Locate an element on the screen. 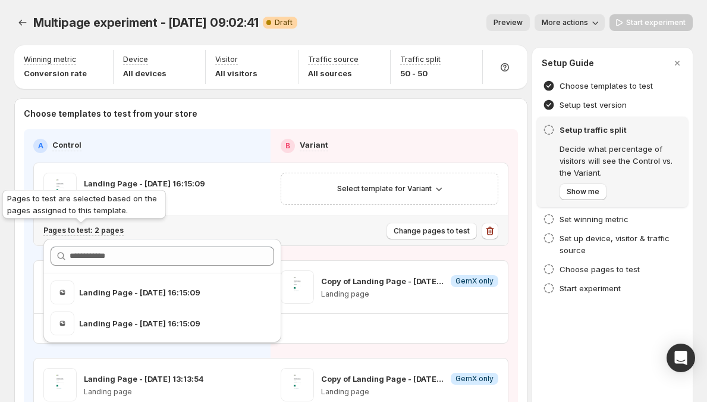 This screenshot has height=402, width=707. h4: Start experiment is located at coordinates (590, 288).